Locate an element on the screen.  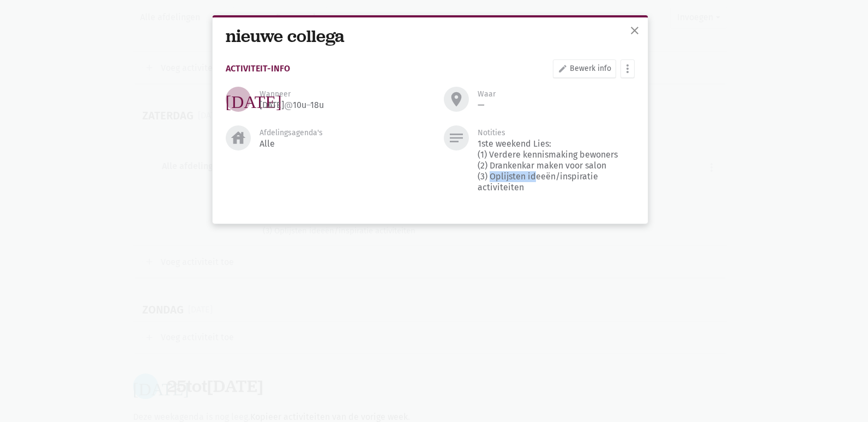
div: Waar is located at coordinates (486, 94).